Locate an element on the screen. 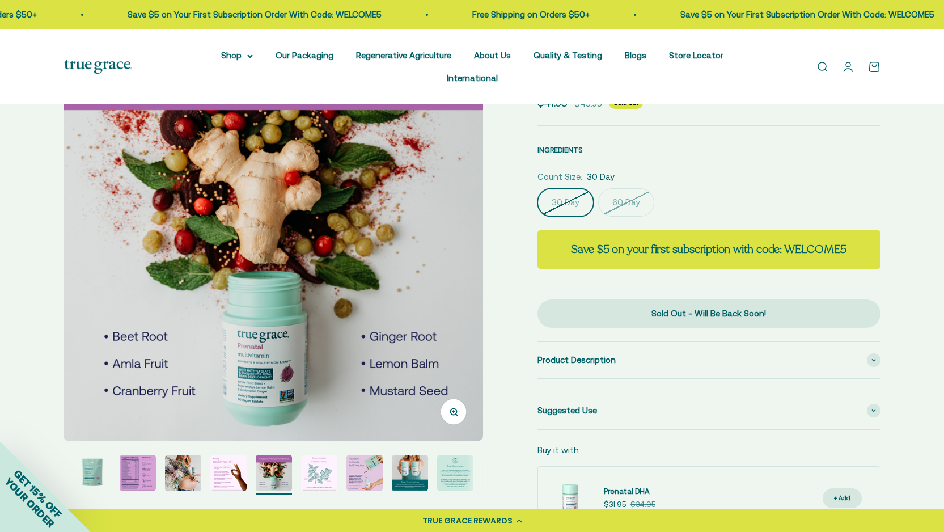  img: Our Prenatal product line provides a robust and comprehensive offering for a true foundation of h... is located at coordinates (410, 473).